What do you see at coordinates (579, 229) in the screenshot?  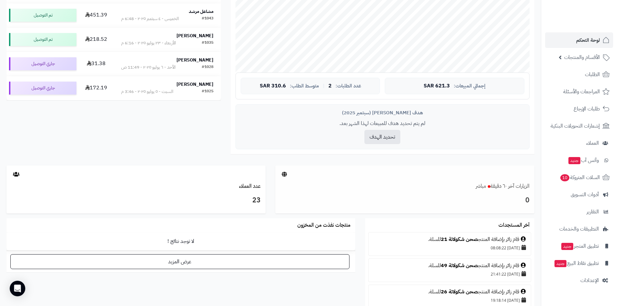 I see `span: التطبيقات والخدمات` at bounding box center [579, 229].